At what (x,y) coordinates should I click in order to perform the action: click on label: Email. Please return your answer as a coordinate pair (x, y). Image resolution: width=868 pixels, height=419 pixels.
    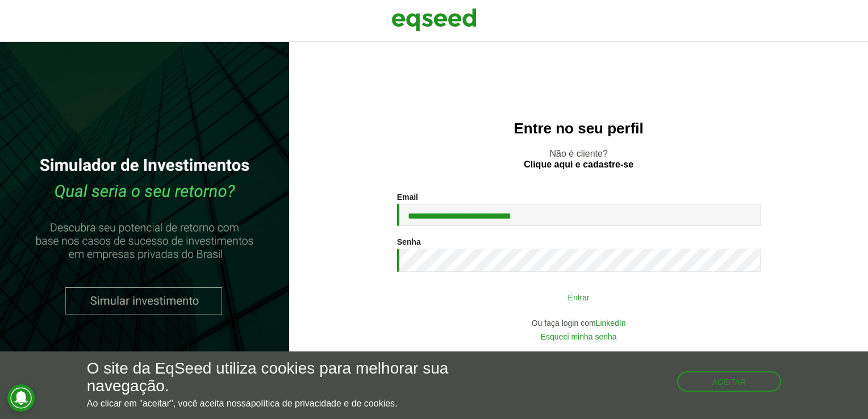
    Looking at the image, I should click on (407, 197).